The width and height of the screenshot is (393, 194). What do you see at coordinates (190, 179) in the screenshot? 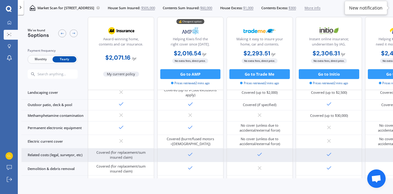
I see `div: Covered (if notified and <$50,000)` at bounding box center [190, 179].